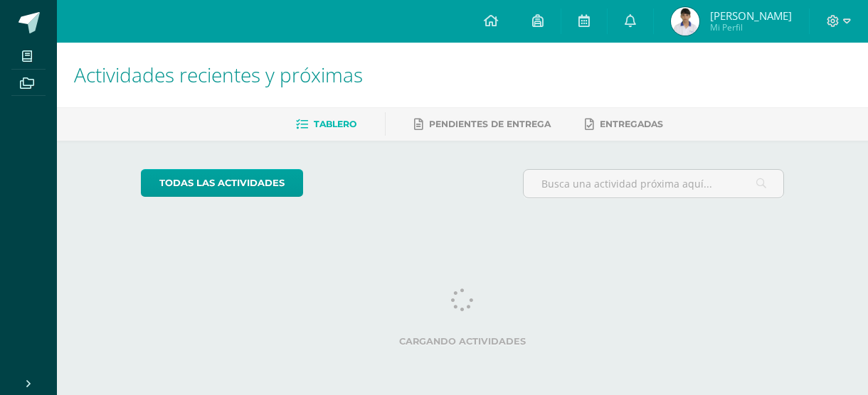  What do you see at coordinates (490, 124) in the screenshot?
I see `span: Pendientes de entrega` at bounding box center [490, 124].